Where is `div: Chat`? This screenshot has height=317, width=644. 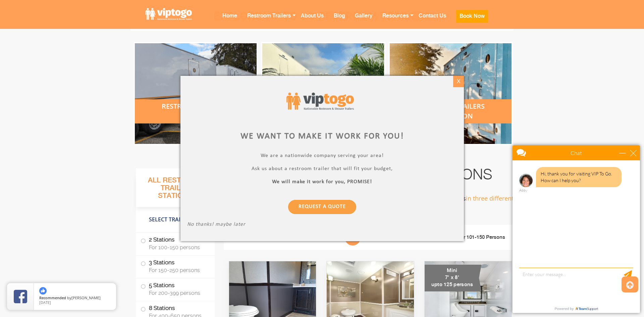 div: Chat is located at coordinates (68, 11).